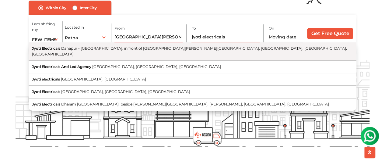  What do you see at coordinates (330, 33) in the screenshot?
I see `input: Get Free Quote` at bounding box center [330, 33].